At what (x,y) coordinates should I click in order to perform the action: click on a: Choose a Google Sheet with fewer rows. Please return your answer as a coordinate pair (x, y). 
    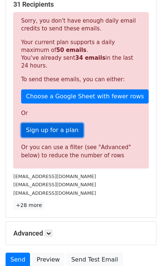
    Looking at the image, I should click on (85, 97).